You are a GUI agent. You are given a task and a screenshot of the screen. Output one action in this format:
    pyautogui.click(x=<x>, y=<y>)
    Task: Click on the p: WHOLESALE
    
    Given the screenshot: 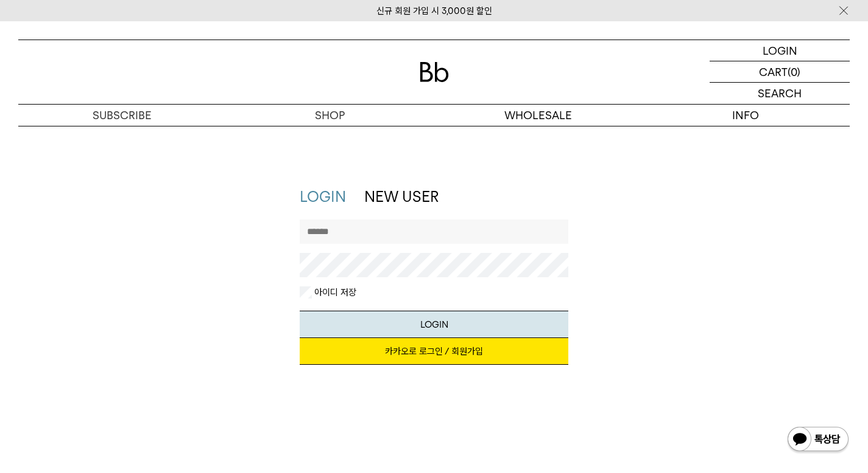 What is the action you would take?
    pyautogui.click(x=538, y=115)
    